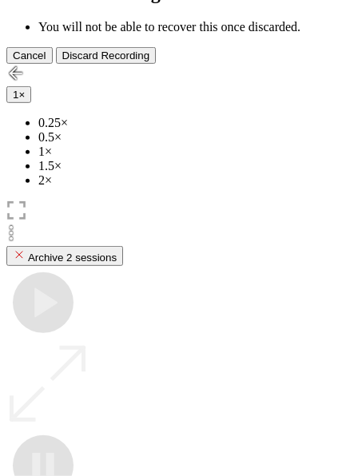  Describe the element at coordinates (30, 55) in the screenshot. I see `button: Cancel` at that location.